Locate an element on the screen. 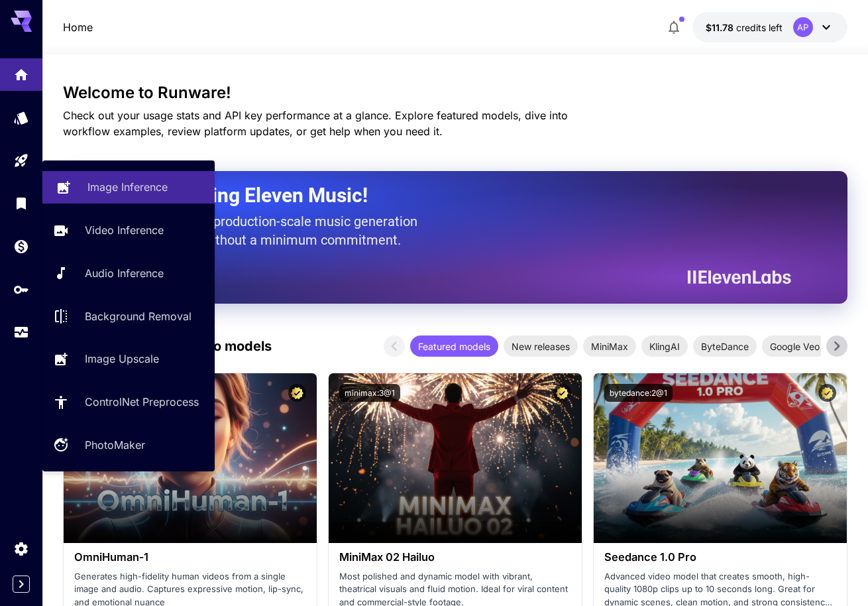  a: Background Removal is located at coordinates (128, 315).